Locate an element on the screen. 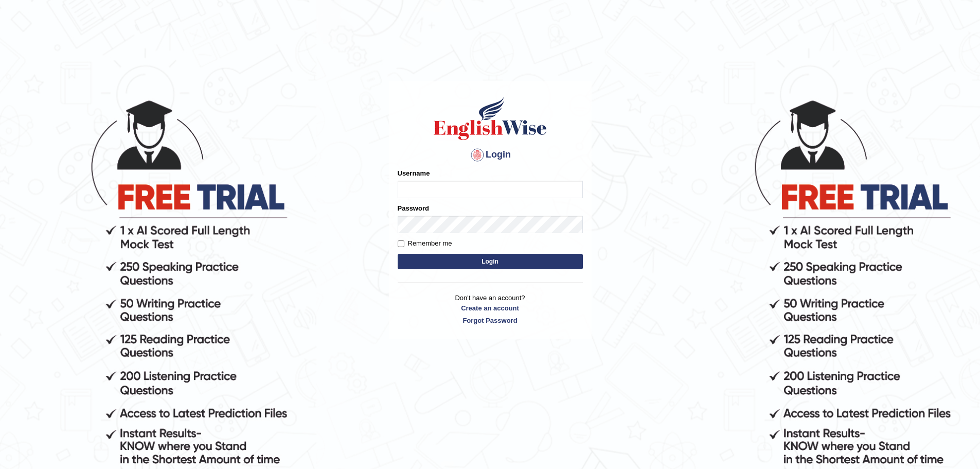 Image resolution: width=980 pixels, height=469 pixels. label: Password is located at coordinates (413, 208).